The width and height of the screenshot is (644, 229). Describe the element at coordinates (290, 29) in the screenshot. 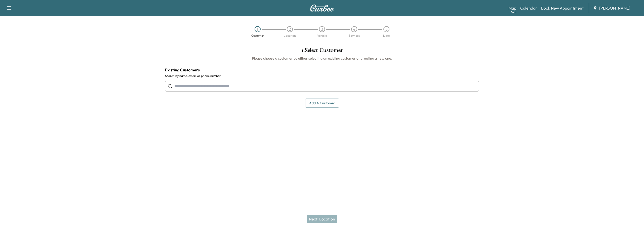

I see `div: 2` at that location.